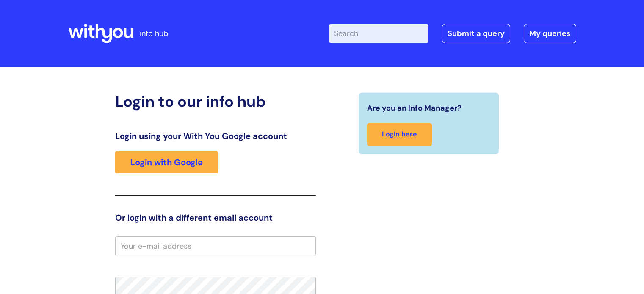 This screenshot has width=644, height=294. I want to click on h2: Login to our info hub, so click(216, 101).